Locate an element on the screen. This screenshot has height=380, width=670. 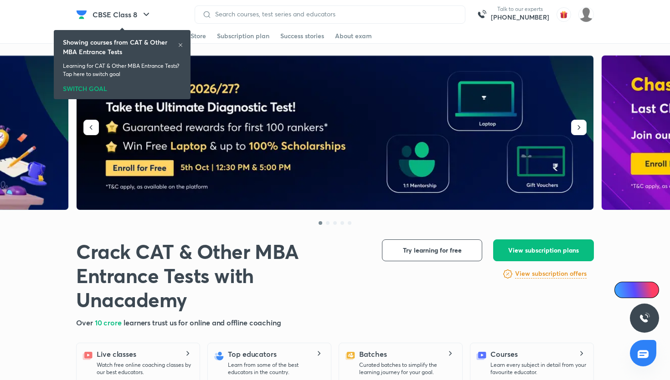
span: Ai Doubts is located at coordinates (641, 290).